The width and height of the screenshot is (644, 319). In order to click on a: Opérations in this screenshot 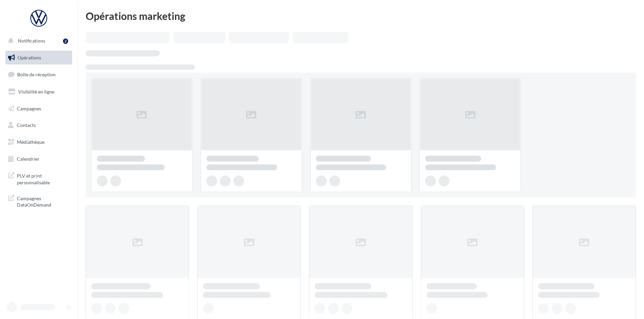, I will do `click(39, 58)`.